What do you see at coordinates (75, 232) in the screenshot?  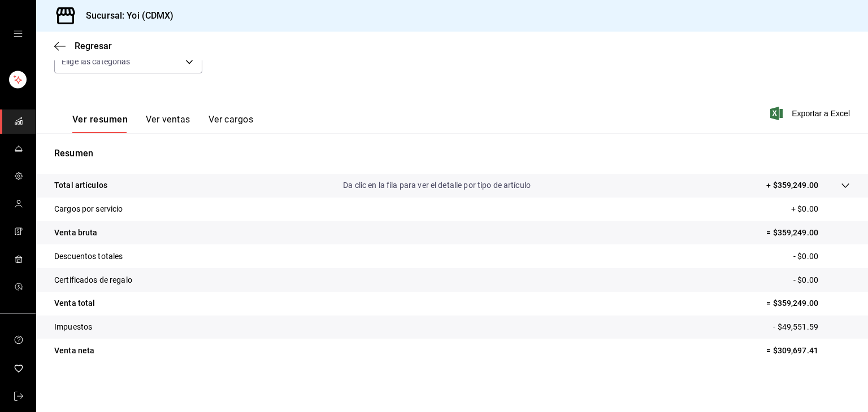 I see `p: Venta bruta` at bounding box center [75, 232].